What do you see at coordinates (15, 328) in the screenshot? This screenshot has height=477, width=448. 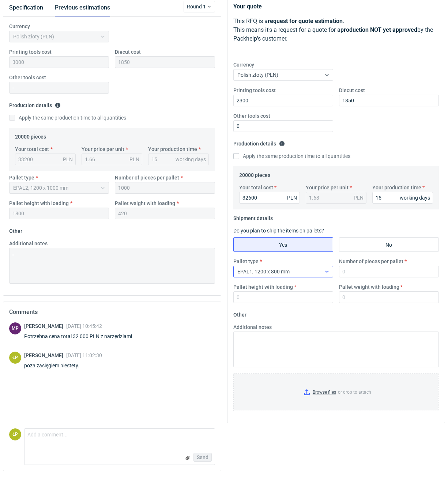 I see `div: Michał Palasek` at bounding box center [15, 328].